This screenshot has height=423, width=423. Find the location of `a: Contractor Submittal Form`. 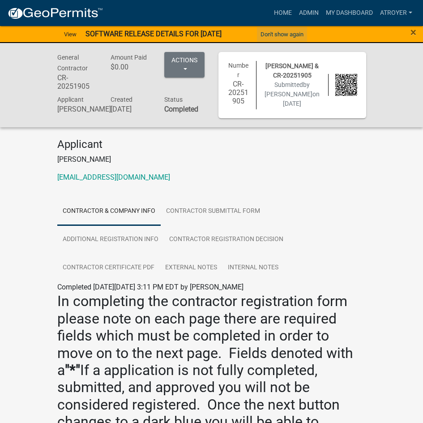

a: Contractor Submittal Form is located at coordinates (213, 211).